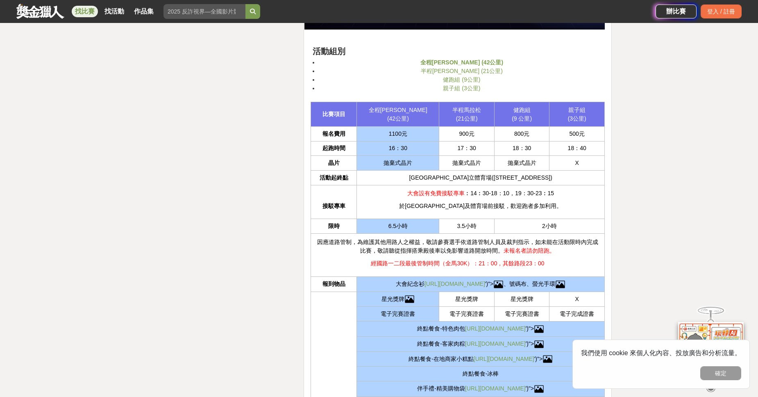 This screenshot has width=758, height=397. Describe the element at coordinates (676, 11) in the screenshot. I see `div: 辦比賽` at that location.